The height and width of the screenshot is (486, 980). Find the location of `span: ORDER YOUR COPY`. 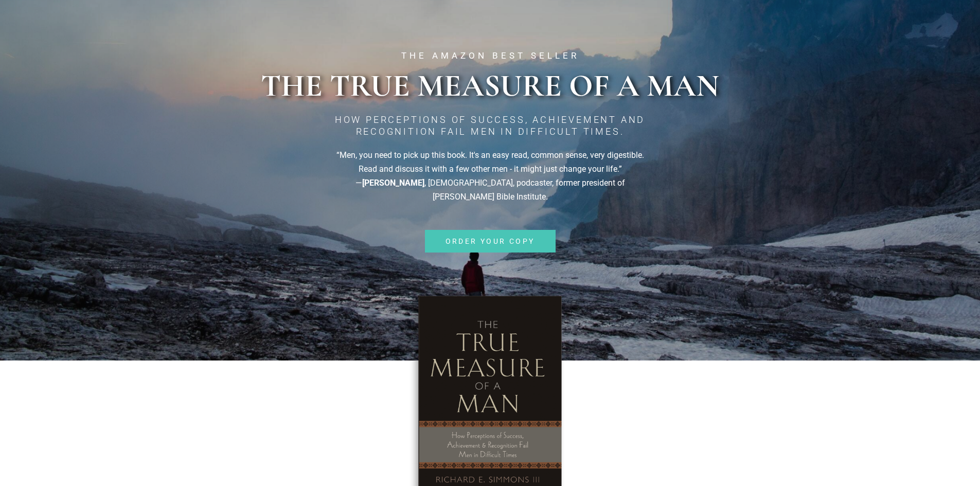

span: ORDER YOUR COPY is located at coordinates (490, 241).